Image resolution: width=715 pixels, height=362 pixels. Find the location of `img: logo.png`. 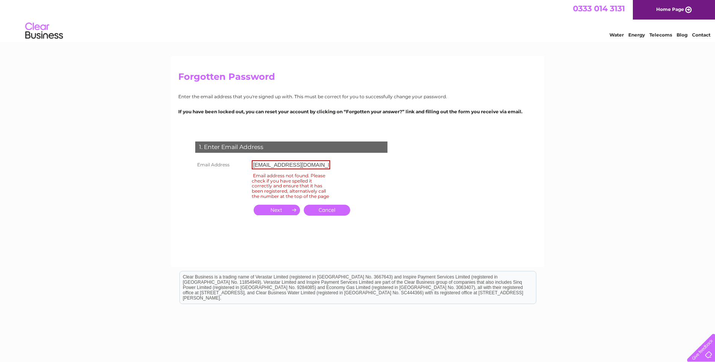

img: logo.png is located at coordinates (44, 31).